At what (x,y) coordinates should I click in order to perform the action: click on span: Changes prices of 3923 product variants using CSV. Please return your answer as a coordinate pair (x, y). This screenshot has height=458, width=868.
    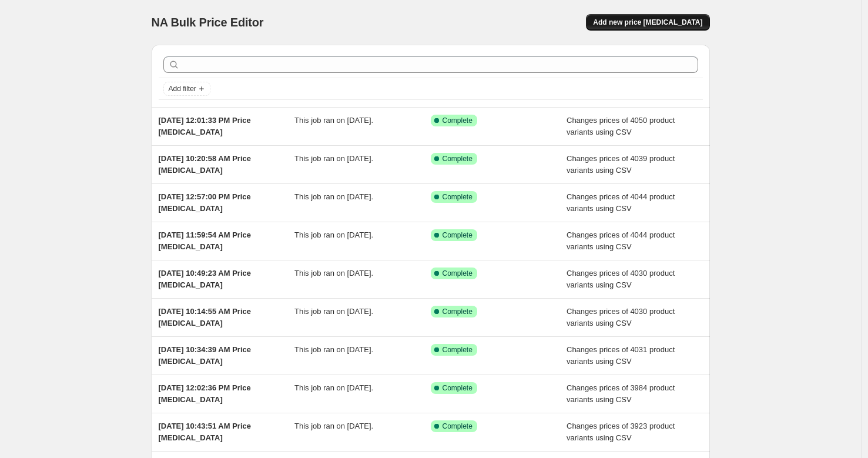
    Looking at the image, I should click on (620, 432).